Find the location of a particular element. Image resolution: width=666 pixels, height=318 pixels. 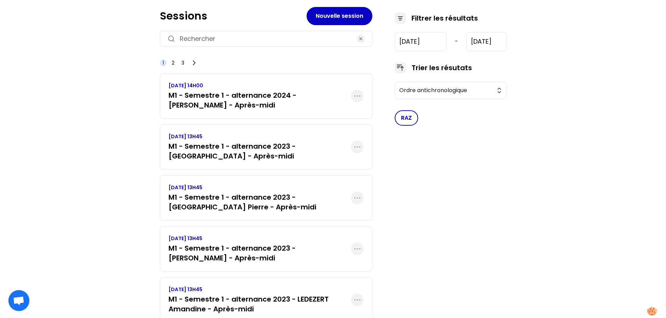

button: Nouvelle session is located at coordinates (339, 16).